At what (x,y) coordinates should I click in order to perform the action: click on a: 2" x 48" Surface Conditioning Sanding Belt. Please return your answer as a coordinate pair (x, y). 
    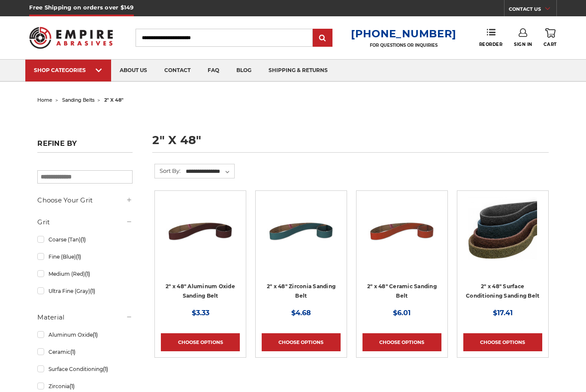
    Looking at the image, I should click on (502, 291).